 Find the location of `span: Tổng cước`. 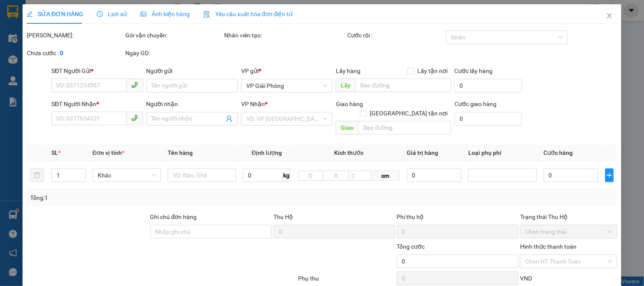

span: Tổng cước is located at coordinates (411, 247).